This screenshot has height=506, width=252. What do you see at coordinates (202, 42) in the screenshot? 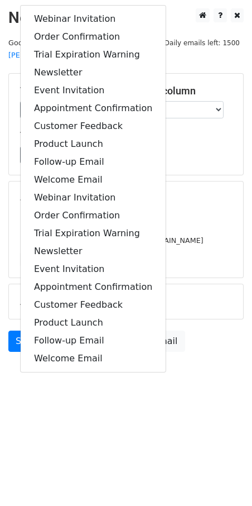
I see `a: Daily emails left: 1500` at bounding box center [202, 42].